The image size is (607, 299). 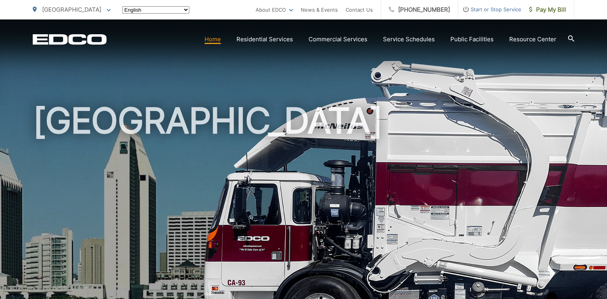 What do you see at coordinates (213, 39) in the screenshot?
I see `a: Home` at bounding box center [213, 39].